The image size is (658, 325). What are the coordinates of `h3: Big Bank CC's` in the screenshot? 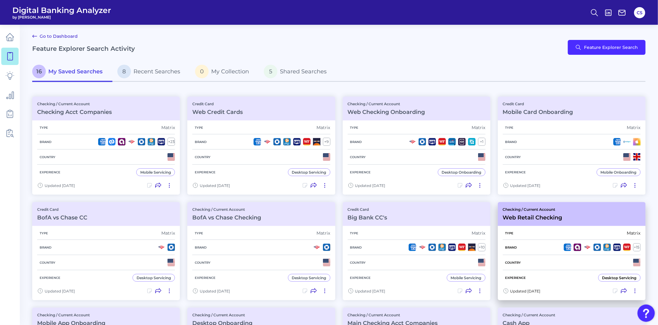 It's located at (368, 218).